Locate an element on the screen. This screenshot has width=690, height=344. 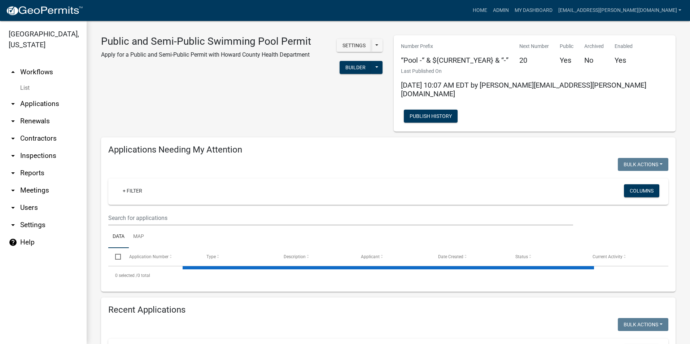
div: 0 total is located at coordinates (388, 276).